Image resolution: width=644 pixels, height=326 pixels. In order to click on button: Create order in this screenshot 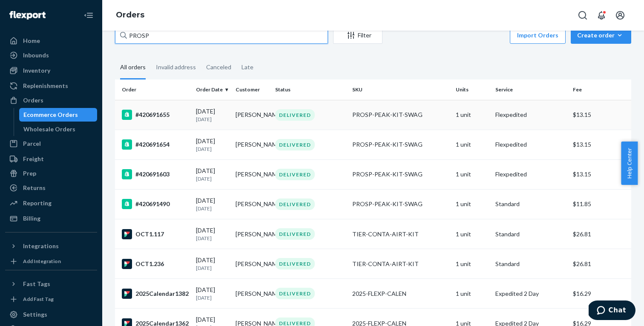, I will do `click(601, 35)`.